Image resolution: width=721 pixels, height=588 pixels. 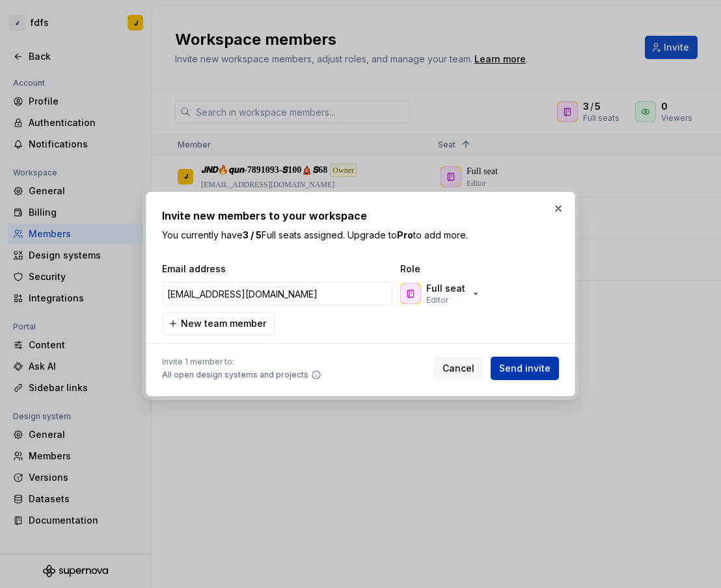 What do you see at coordinates (241, 362) in the screenshot?
I see `span: Invite 1 member to:` at bounding box center [241, 362].